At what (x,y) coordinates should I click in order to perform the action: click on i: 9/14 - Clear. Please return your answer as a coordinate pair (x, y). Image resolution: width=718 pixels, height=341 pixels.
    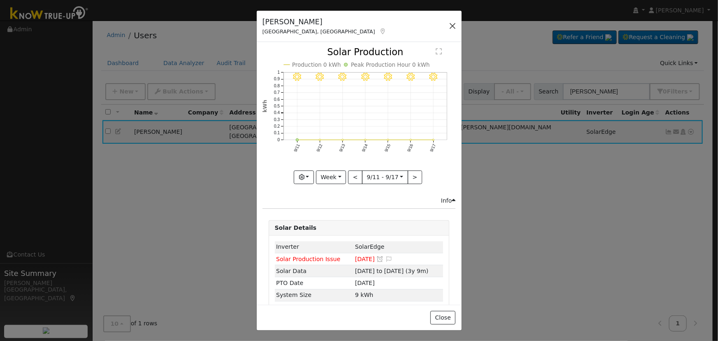
    Looking at the image, I should click on (365, 77).